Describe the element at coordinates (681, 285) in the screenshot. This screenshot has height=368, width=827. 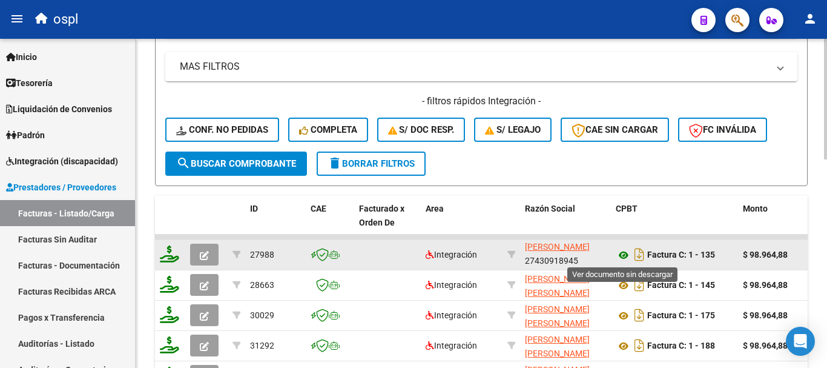
I see `strong: Factura C: 1 - 145` at that location.